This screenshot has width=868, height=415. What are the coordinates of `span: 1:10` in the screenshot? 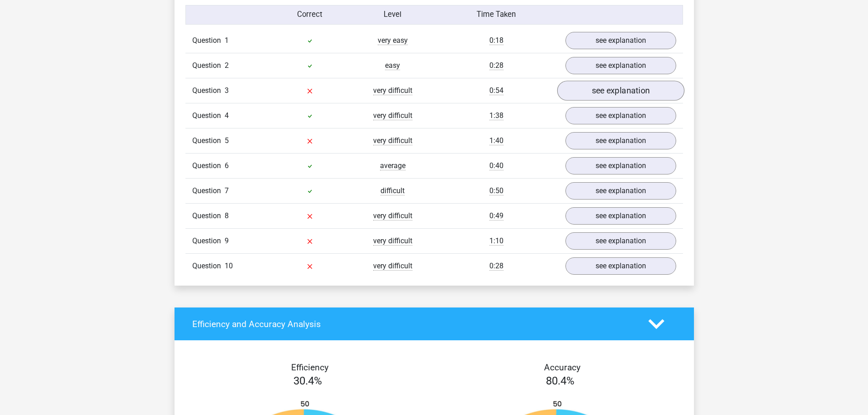 It's located at (496, 241).